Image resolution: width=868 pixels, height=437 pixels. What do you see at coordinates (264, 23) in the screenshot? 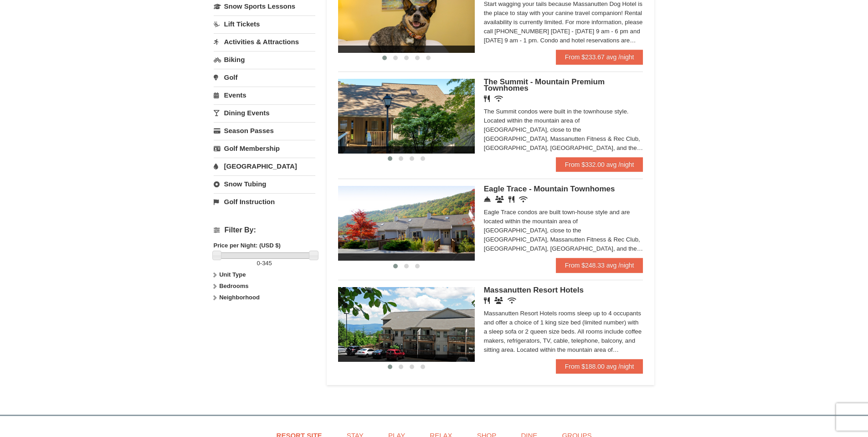
I see `a: Lift Tickets` at bounding box center [264, 23].